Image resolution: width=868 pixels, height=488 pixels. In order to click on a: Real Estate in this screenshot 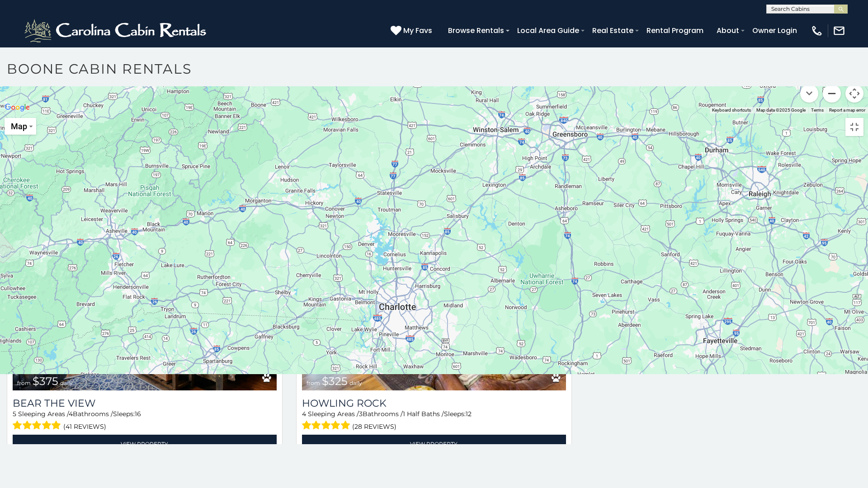, I will do `click(612, 30)`.